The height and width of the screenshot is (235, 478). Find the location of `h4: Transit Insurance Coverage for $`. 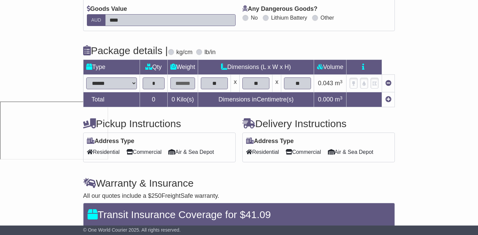

h4: Transit Insurance Coverage for $ is located at coordinates (239, 215).